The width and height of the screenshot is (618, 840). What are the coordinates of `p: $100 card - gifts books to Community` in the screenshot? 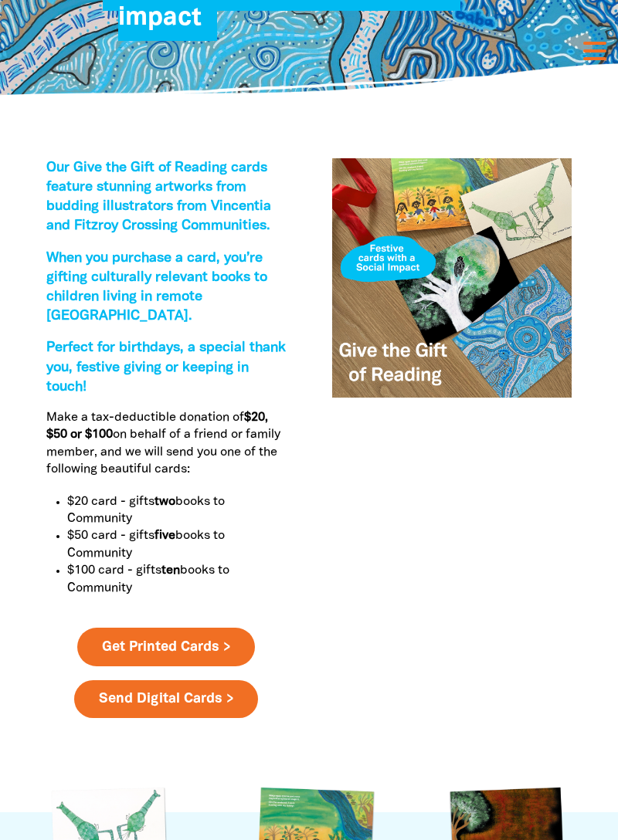 It's located at (176, 579).